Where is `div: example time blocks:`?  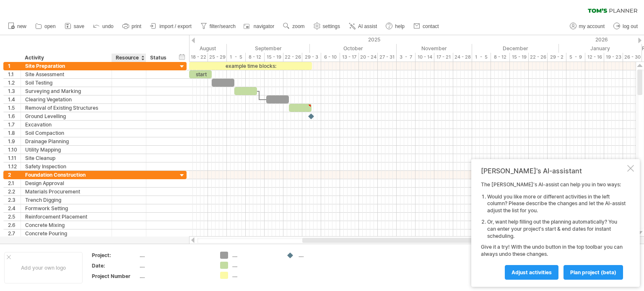 div: example time blocks: is located at coordinates (250, 66).